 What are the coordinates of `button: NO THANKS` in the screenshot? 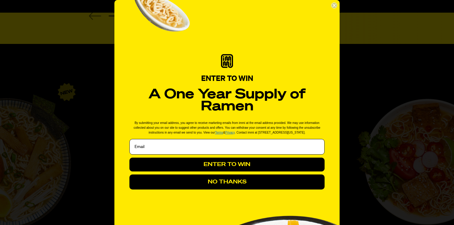 It's located at (227, 182).